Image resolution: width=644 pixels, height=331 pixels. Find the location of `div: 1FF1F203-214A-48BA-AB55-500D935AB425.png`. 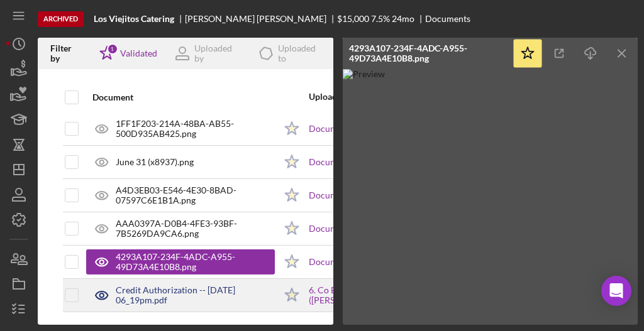

div: 1FF1F203-214A-48BA-AB55-500D935AB425.png is located at coordinates (195, 129).